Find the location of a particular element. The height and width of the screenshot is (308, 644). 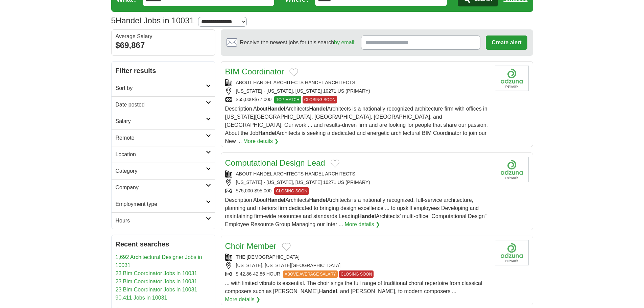

div: $ 42.86-42.86 HOUR is located at coordinates (357, 274).